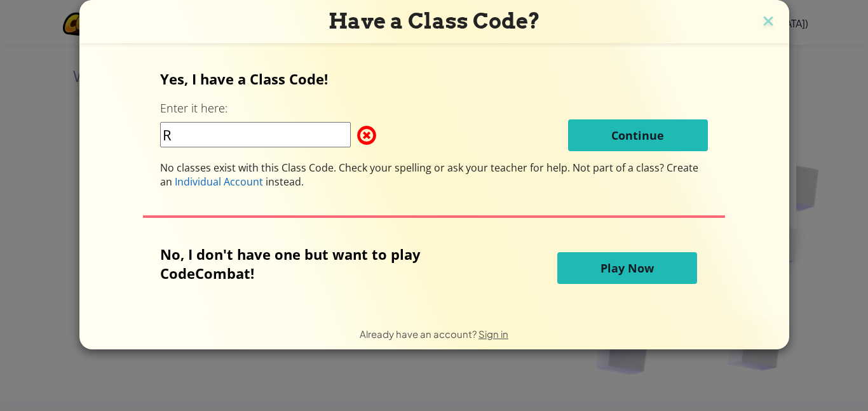  Describe the element at coordinates (638, 135) in the screenshot. I see `span: Continue` at that location.